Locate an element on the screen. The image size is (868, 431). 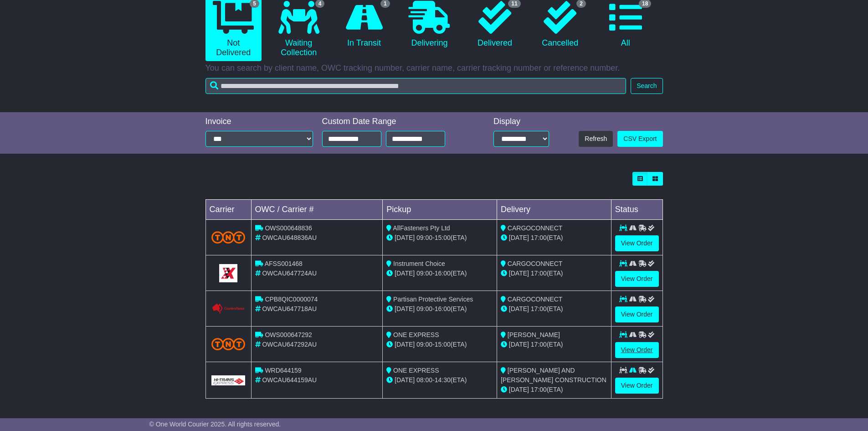
td: OWC / Carrier # is located at coordinates (317, 210).